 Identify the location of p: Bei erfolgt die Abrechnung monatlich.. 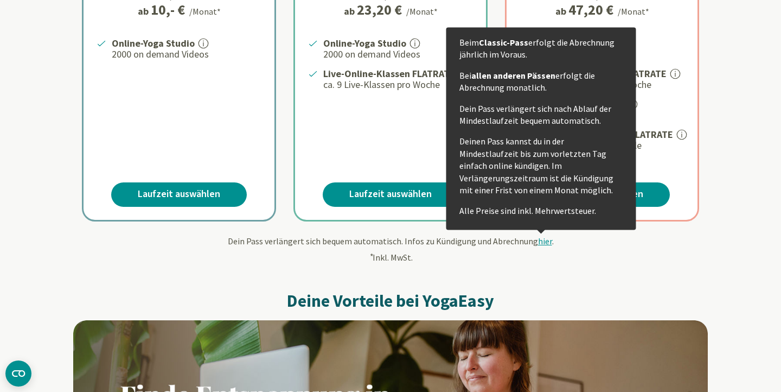
(541, 81).